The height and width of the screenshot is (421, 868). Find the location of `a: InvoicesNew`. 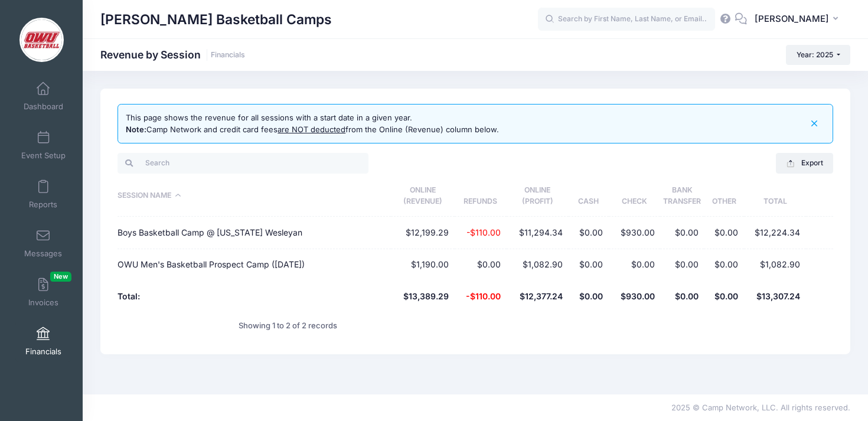

a: InvoicesNew is located at coordinates (43, 292).